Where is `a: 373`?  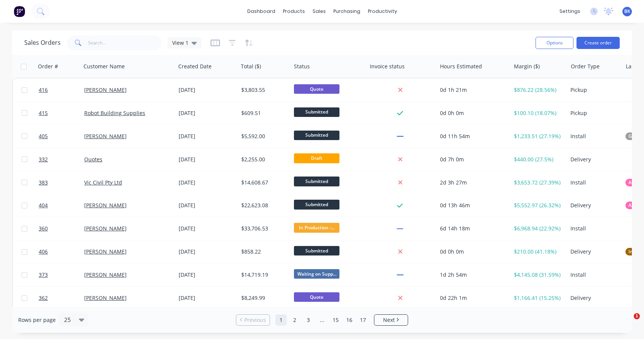
a: 373 is located at coordinates (61, 275).